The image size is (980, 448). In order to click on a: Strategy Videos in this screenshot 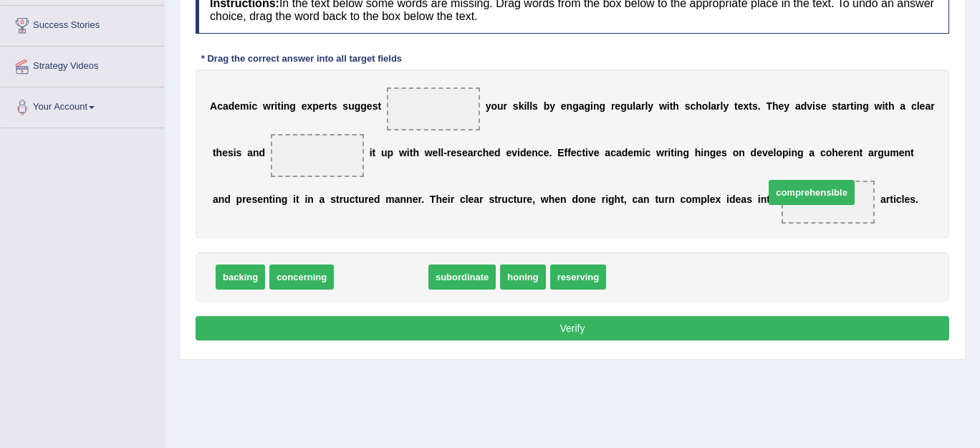, I will do `click(83, 65)`.